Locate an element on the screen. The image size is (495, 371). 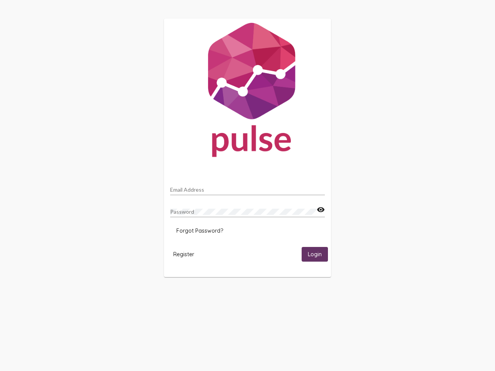
button: Forgot Password? is located at coordinates (200, 231).